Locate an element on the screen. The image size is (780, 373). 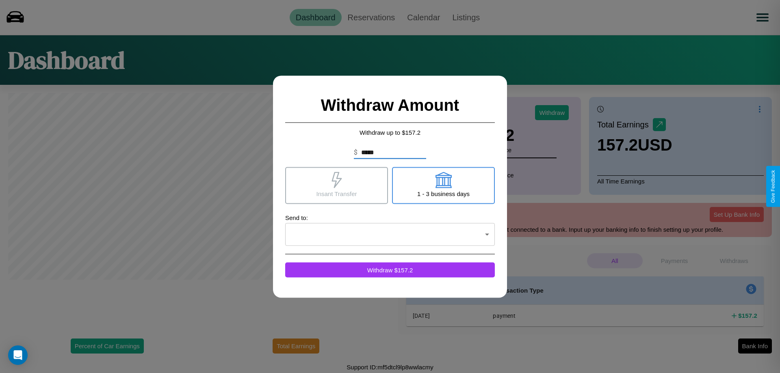
button: Withdraw $157.2 is located at coordinates (390, 270).